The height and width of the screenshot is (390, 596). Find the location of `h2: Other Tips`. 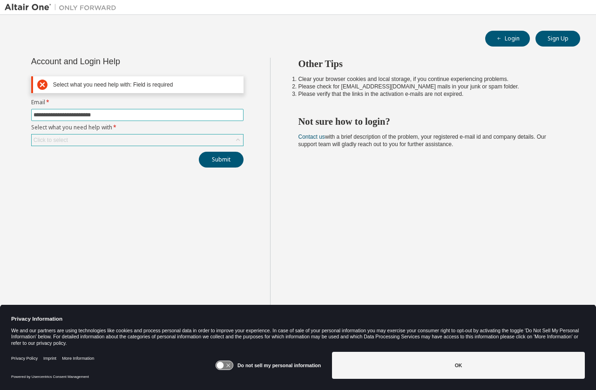

h2: Other Tips is located at coordinates (431, 64).